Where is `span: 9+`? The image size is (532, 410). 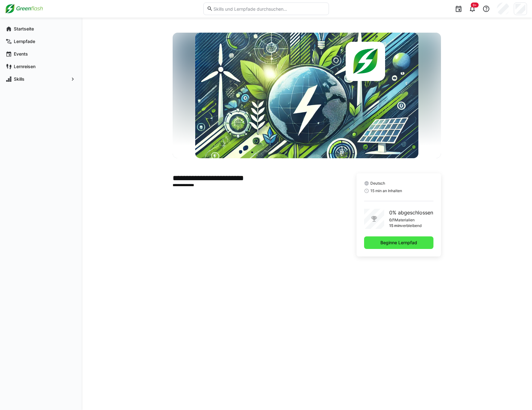
span: 9+ is located at coordinates (474, 5).